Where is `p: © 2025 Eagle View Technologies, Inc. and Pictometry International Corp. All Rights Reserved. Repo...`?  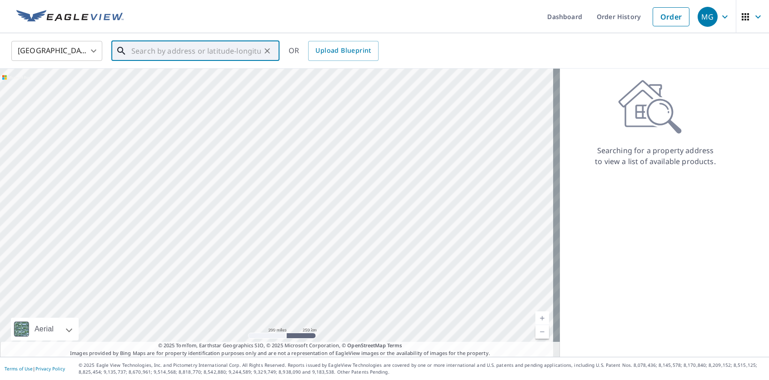
p: © 2025 Eagle View Technologies, Inc. and Pictometry International Corp. All Rights Reserved. Repo... is located at coordinates (421, 369).